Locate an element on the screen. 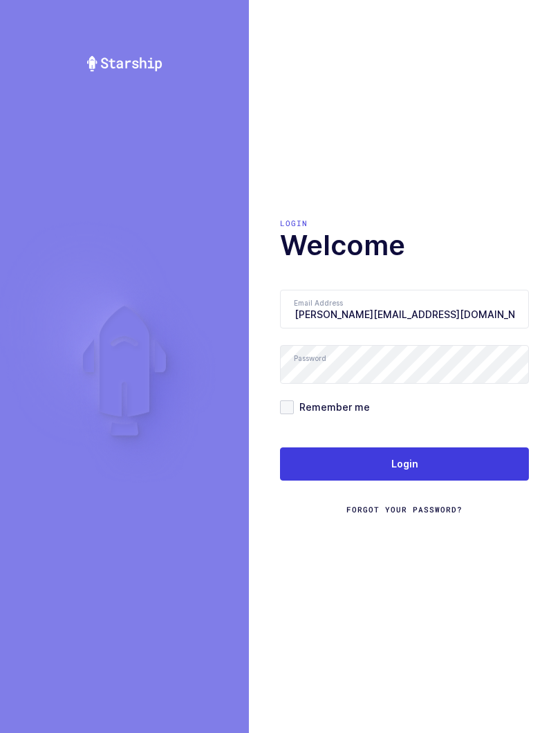  img: Starship is located at coordinates (125, 63).